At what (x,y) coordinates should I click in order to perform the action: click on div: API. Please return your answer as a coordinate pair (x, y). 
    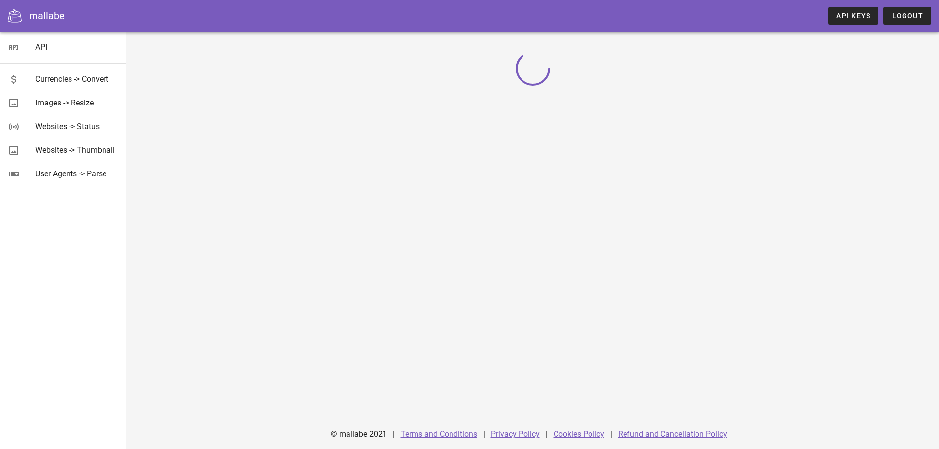
    Looking at the image, I should click on (77, 47).